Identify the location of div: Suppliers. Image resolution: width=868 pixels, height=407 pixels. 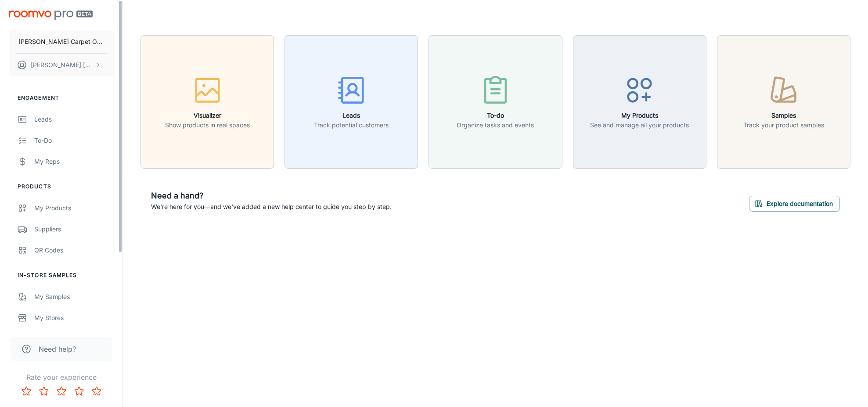
(74, 229).